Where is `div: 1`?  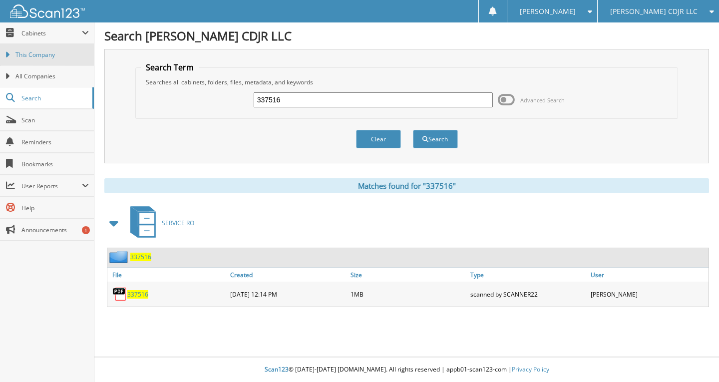
div: 1 is located at coordinates (86, 230).